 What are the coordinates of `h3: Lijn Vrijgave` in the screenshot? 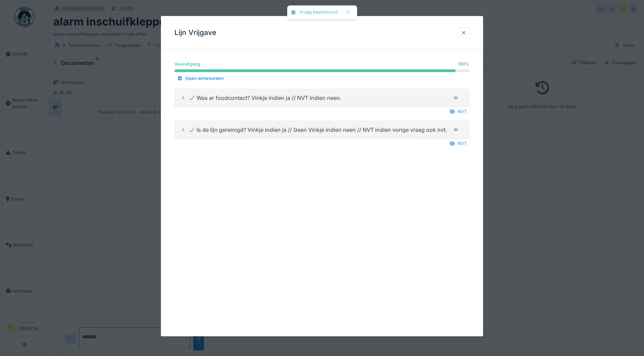 It's located at (195, 33).